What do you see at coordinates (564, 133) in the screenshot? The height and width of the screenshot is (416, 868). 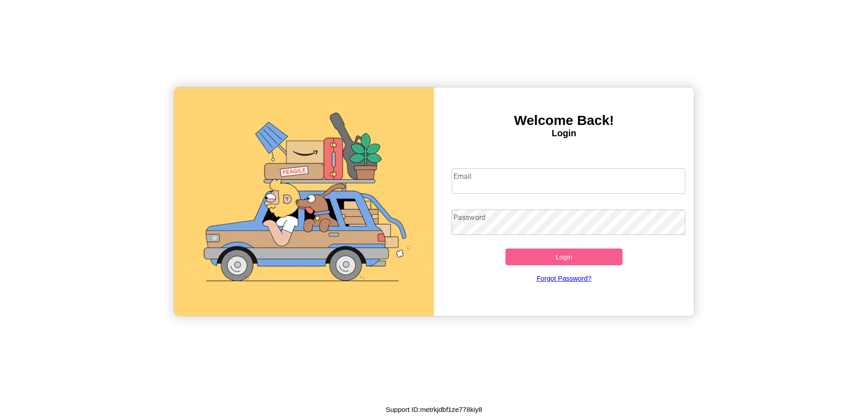 I see `h4: Login` at bounding box center [564, 133].